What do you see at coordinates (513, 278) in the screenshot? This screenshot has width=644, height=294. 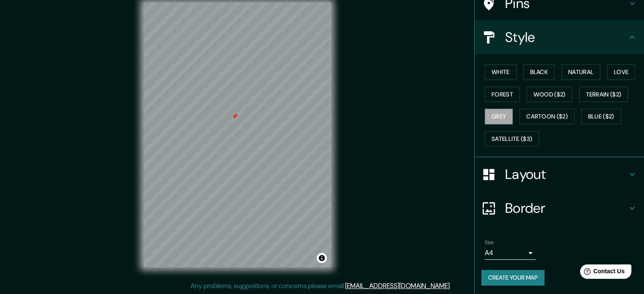 I see `button: Create your map` at bounding box center [513, 278].